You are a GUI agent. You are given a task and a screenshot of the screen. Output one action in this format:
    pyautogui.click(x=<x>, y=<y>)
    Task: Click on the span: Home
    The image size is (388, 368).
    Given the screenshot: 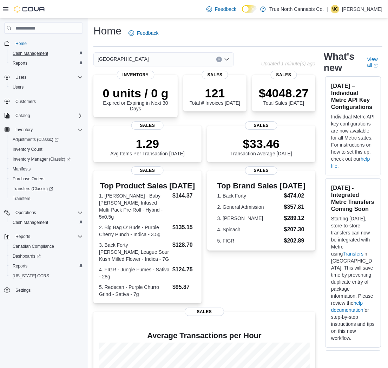 What is the action you would take?
    pyautogui.click(x=48, y=43)
    